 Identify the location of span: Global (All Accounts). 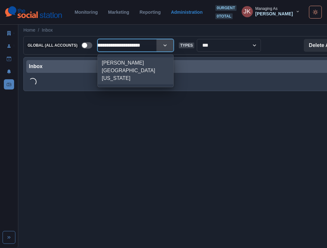
(52, 45).